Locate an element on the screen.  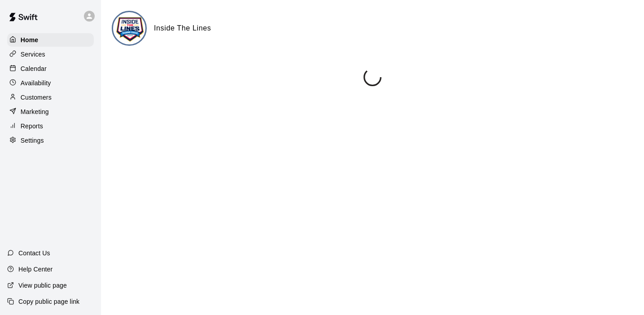
a: Calendar is located at coordinates (51, 69).